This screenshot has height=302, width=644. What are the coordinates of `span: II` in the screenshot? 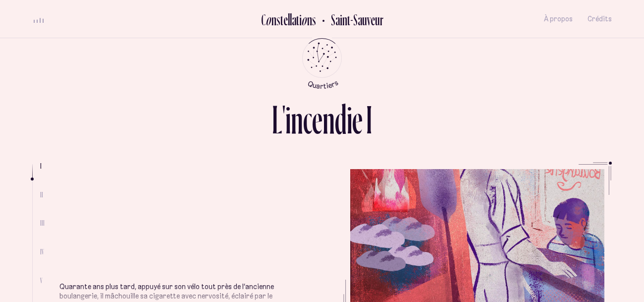 It's located at (41, 194).